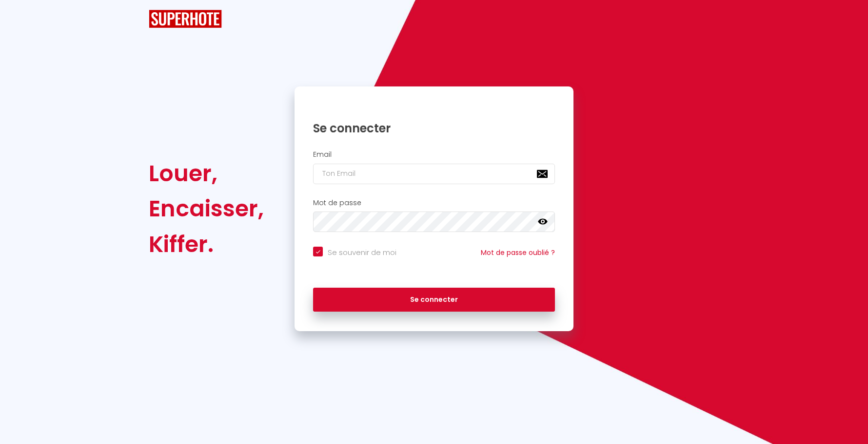 Image resolution: width=868 pixels, height=444 pixels. What do you see at coordinates (434, 203) in the screenshot?
I see `h2: Mot de passe` at bounding box center [434, 203].